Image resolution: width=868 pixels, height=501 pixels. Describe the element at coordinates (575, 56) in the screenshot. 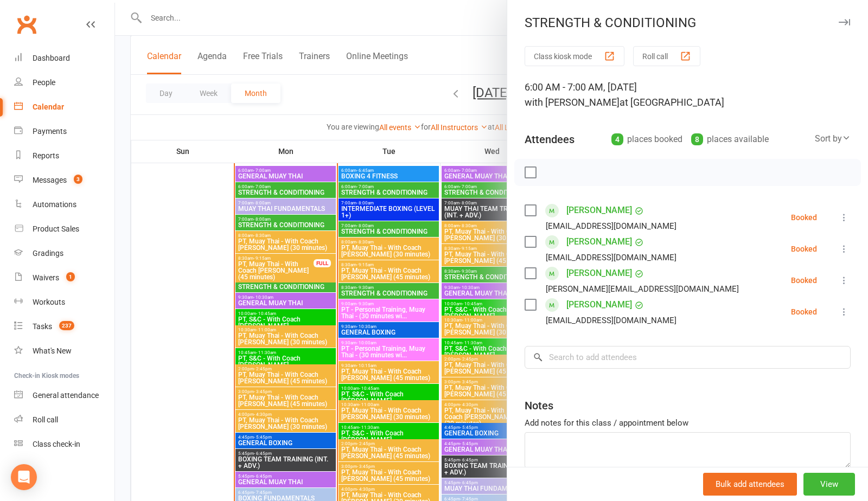

I see `button: Class kiosk mode` at that location.